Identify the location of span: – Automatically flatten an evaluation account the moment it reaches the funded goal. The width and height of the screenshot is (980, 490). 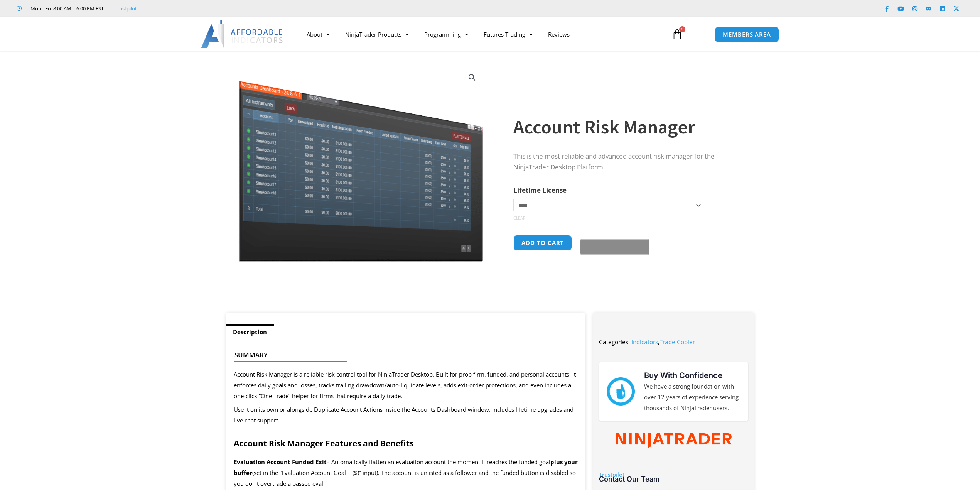
(439, 462).